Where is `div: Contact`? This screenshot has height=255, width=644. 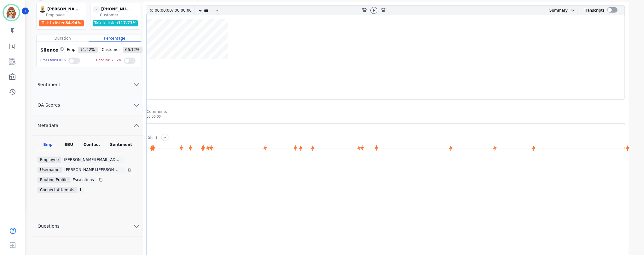
div: Contact is located at coordinates (92, 146).